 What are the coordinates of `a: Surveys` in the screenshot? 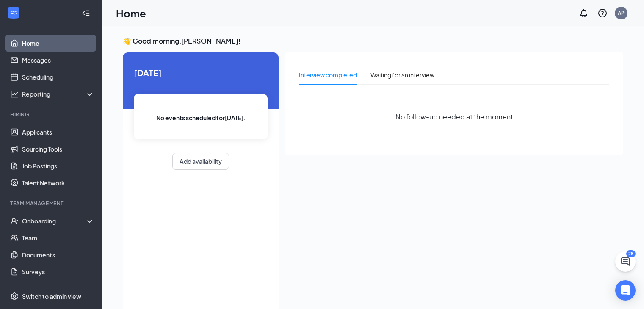 It's located at (58, 271).